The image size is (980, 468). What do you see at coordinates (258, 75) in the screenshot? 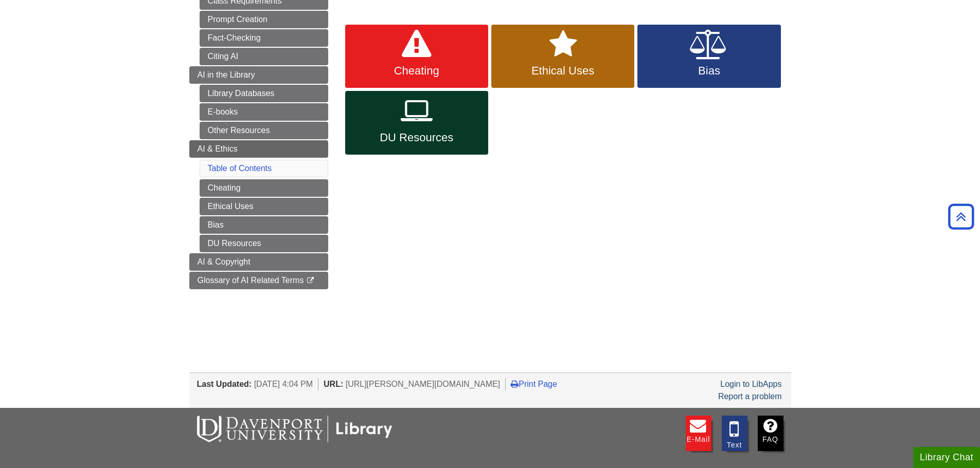
I see `a: AI in the Library` at bounding box center [258, 75].